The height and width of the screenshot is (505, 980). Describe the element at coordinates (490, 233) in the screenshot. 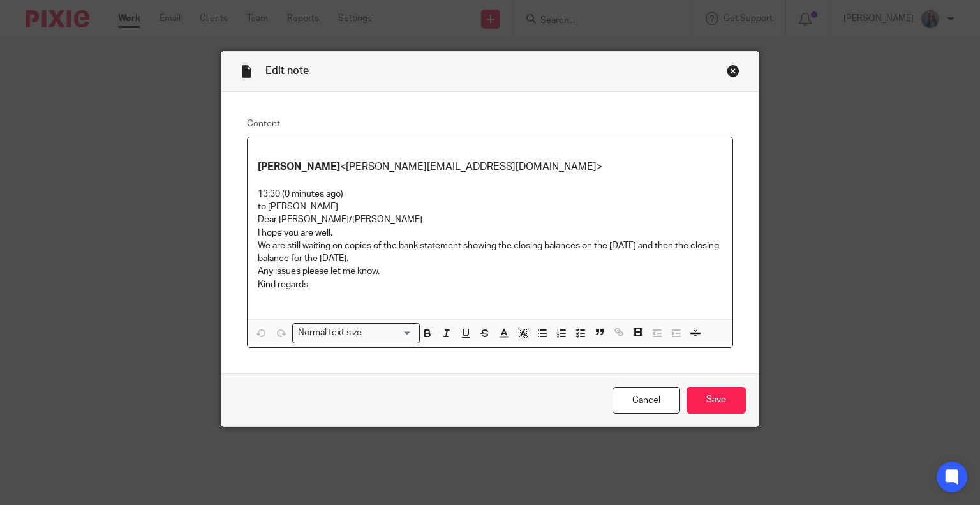

I see `p: I hope you are well.` at that location.